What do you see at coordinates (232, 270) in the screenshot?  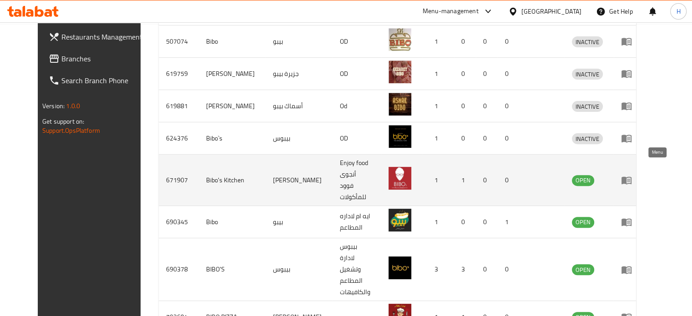 I see `td: BIBO'S` at bounding box center [232, 270].